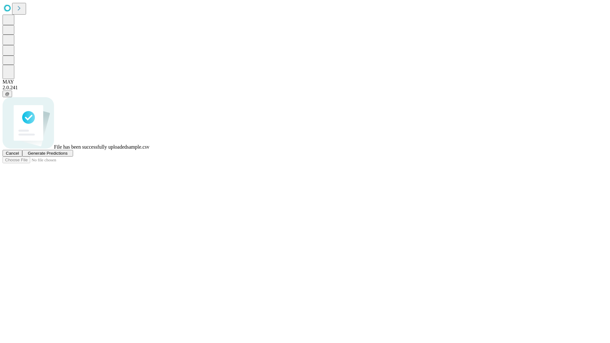 This screenshot has height=343, width=610. What do you see at coordinates (305, 82) in the screenshot?
I see `div: MAY` at bounding box center [305, 82].